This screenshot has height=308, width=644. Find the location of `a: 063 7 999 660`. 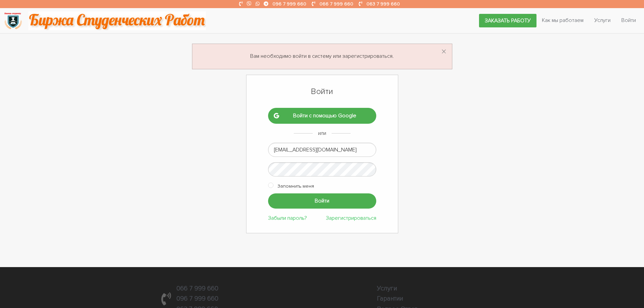

a: 063 7 999 660 is located at coordinates (383, 4).